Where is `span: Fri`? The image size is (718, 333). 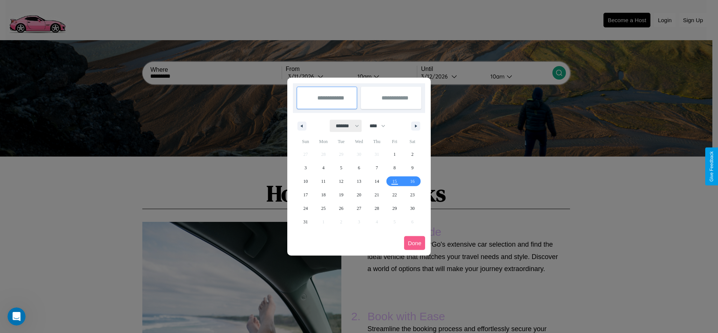
span: Fri is located at coordinates (394, 142).